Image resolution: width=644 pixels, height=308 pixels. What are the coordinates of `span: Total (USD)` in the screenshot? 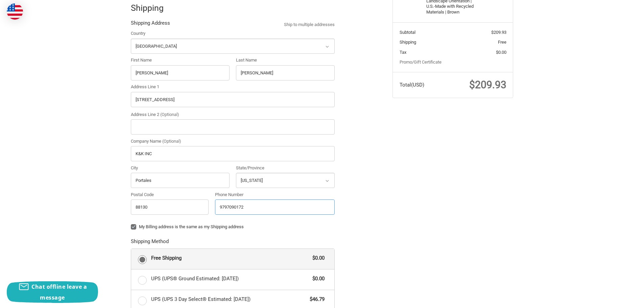 It's located at (412, 85).